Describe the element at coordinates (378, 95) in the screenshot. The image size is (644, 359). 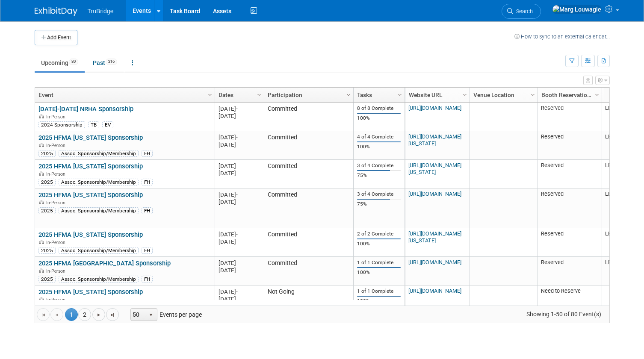
I see `a: Tasks` at that location.